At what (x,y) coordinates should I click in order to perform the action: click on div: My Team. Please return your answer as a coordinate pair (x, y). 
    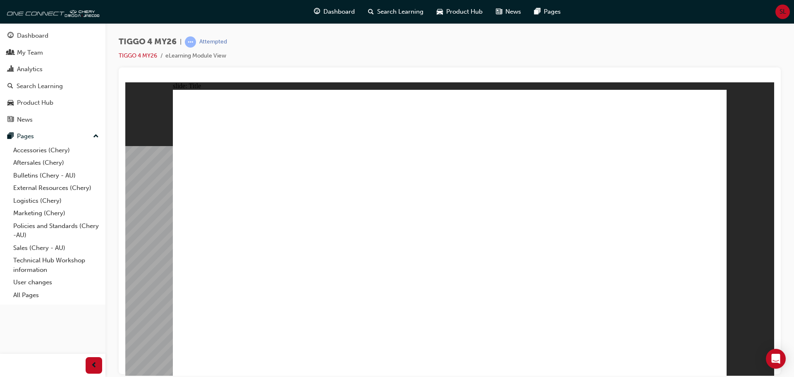
    Looking at the image, I should click on (30, 52).